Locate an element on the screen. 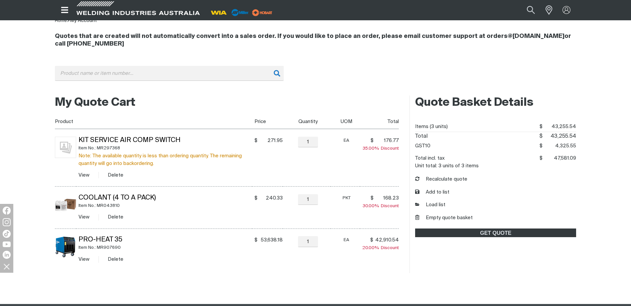 The image size is (631, 306). th: Total is located at coordinates (380, 121).